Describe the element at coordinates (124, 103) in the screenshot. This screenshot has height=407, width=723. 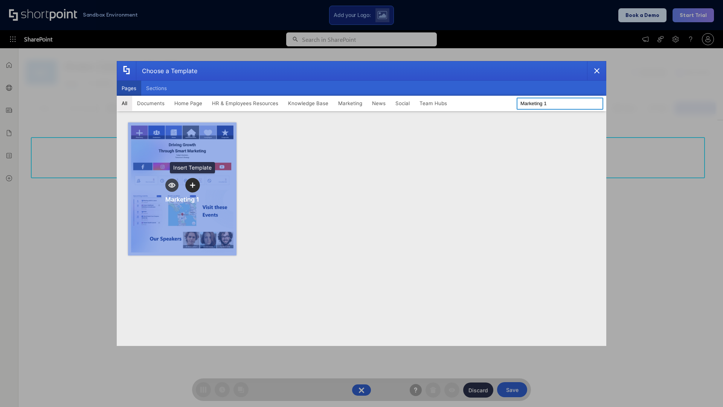
I see `button: All` at that location.